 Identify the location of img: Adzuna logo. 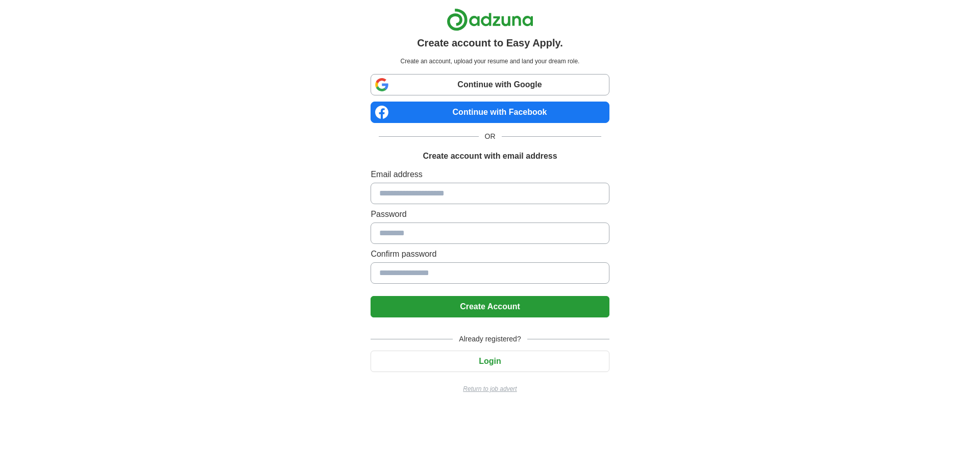
(490, 20).